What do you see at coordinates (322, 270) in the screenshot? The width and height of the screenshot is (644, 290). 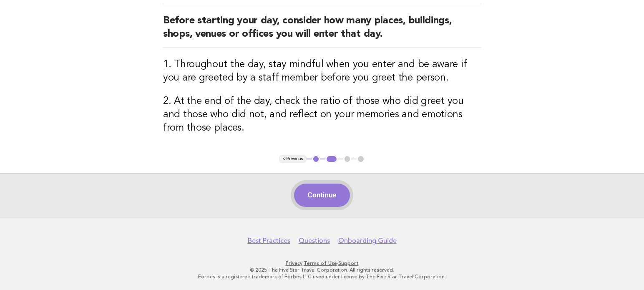 I see `p: © 2025 The Five Star Travel Corporation. All rights reserved.` at bounding box center [322, 270].